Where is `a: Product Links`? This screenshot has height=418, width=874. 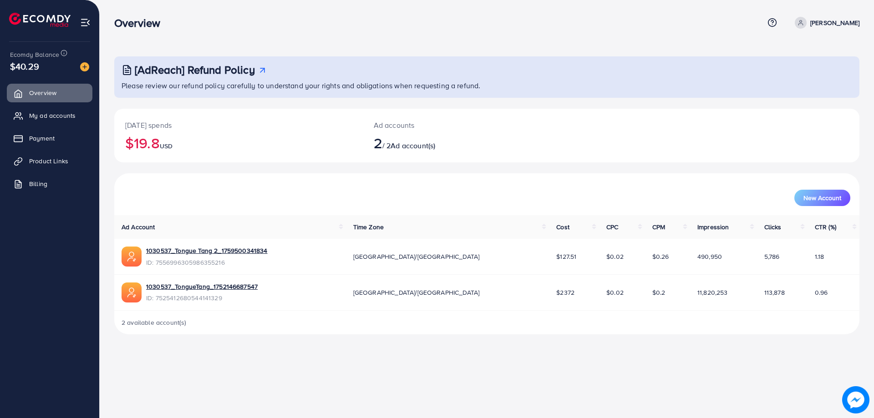 a: Product Links is located at coordinates (50, 161).